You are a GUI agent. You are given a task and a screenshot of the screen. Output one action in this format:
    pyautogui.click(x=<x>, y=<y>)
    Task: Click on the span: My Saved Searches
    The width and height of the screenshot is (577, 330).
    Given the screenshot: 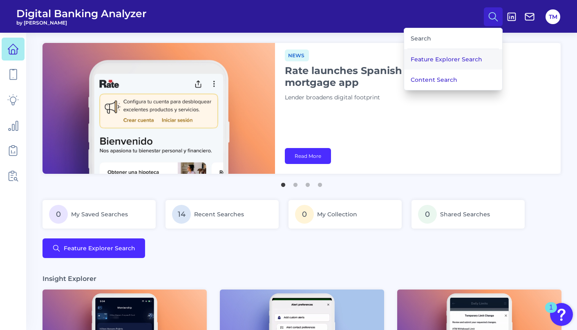 What is the action you would take?
    pyautogui.click(x=99, y=214)
    